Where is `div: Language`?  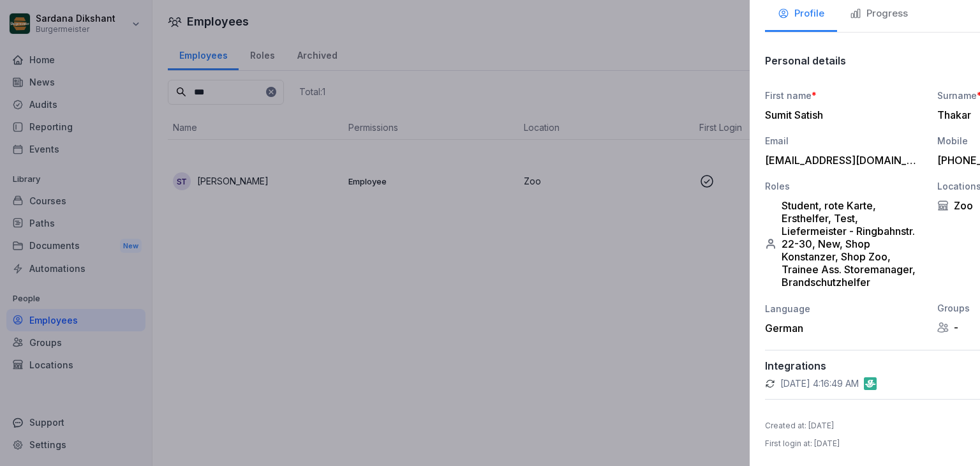
div: Language is located at coordinates (845, 309).